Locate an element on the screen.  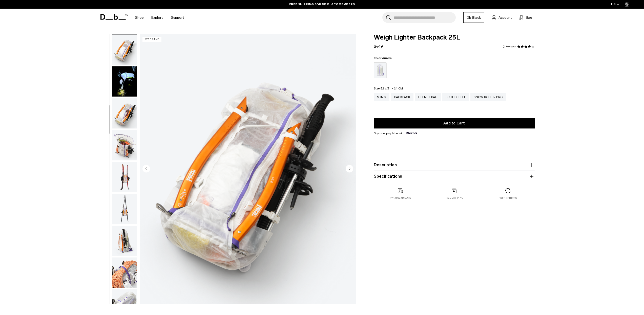
button: Weigh_Lighter_Backpack_25L_7.png is located at coordinates (124, 145).